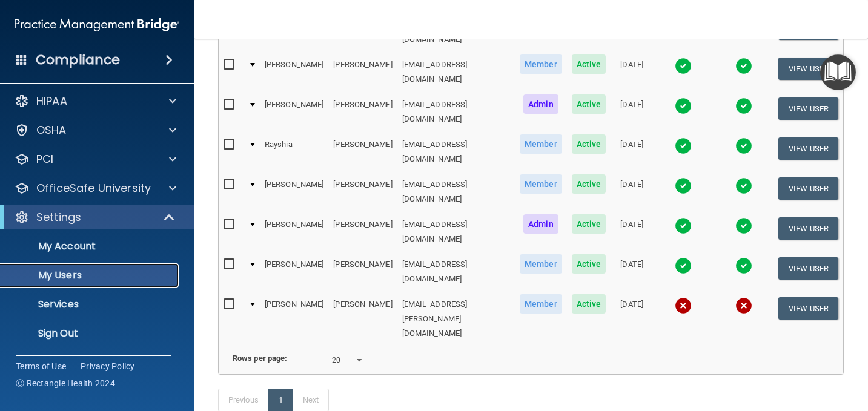 This screenshot has width=868, height=411. I want to click on a: Settings, so click(95, 217).